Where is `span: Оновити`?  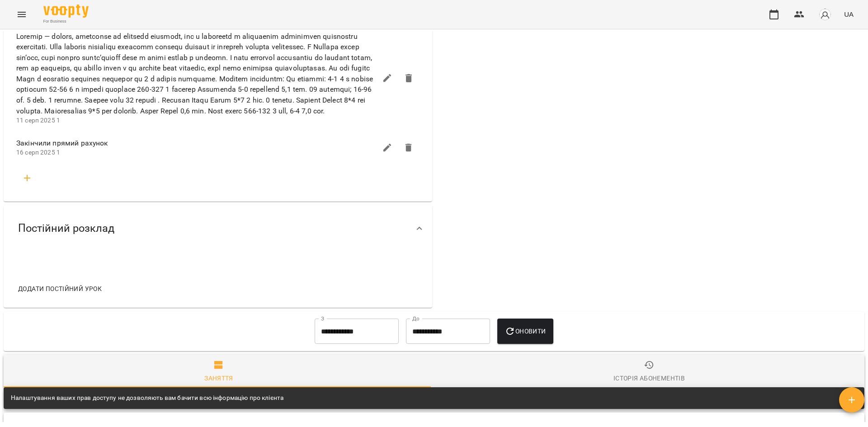
span: Оновити is located at coordinates (525, 332).